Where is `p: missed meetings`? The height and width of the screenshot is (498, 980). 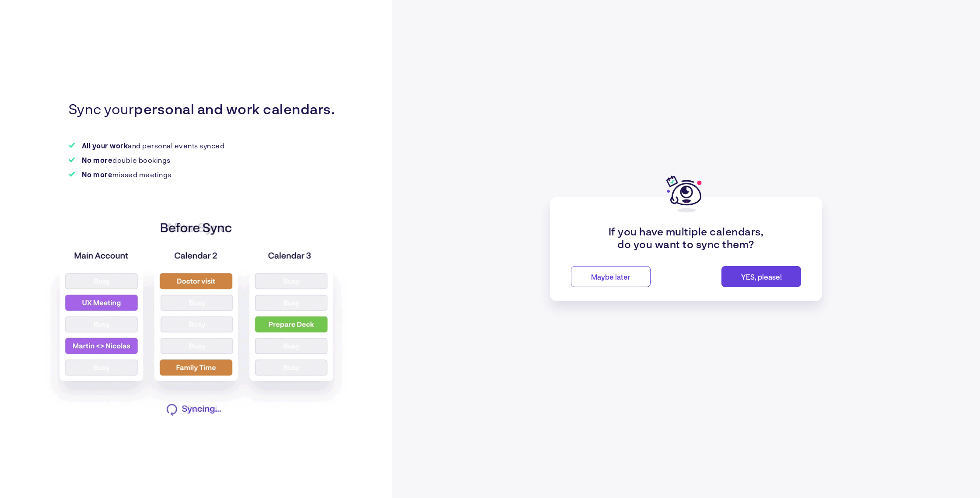
p: missed meetings is located at coordinates (126, 174).